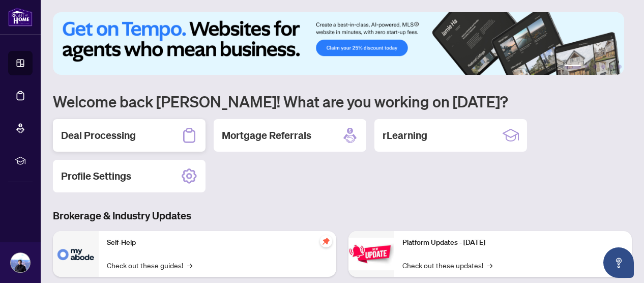 The image size is (644, 283). Describe the element at coordinates (620, 67) in the screenshot. I see `button: 6` at that location.